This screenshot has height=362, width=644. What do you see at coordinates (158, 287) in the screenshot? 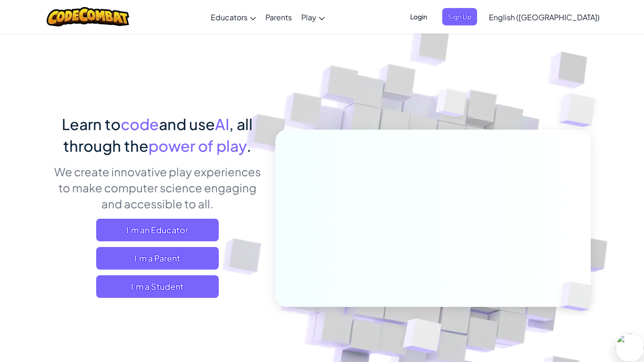
I see `button: I'm a Student` at bounding box center [158, 287].